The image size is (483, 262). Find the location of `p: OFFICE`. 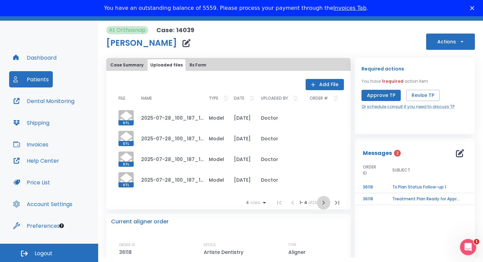

p: OFFICE is located at coordinates (210, 245).